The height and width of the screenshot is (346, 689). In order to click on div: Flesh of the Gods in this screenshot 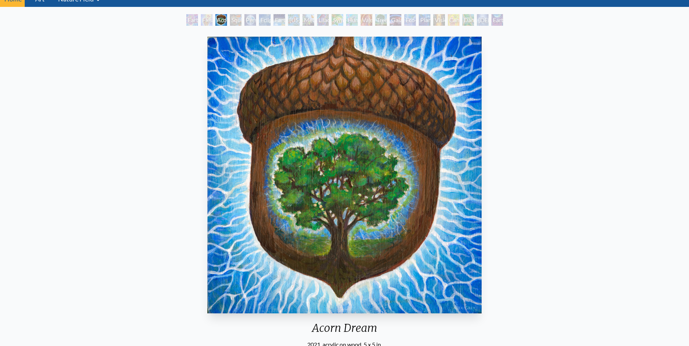, I will do `click(207, 20)`.